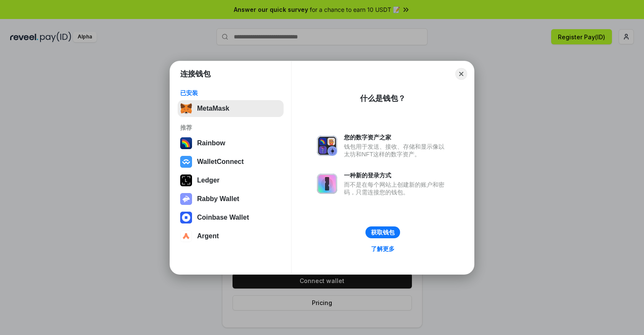 This screenshot has height=335, width=644. What do you see at coordinates (383, 249) in the screenshot?
I see `a: 了解更多` at bounding box center [383, 249].